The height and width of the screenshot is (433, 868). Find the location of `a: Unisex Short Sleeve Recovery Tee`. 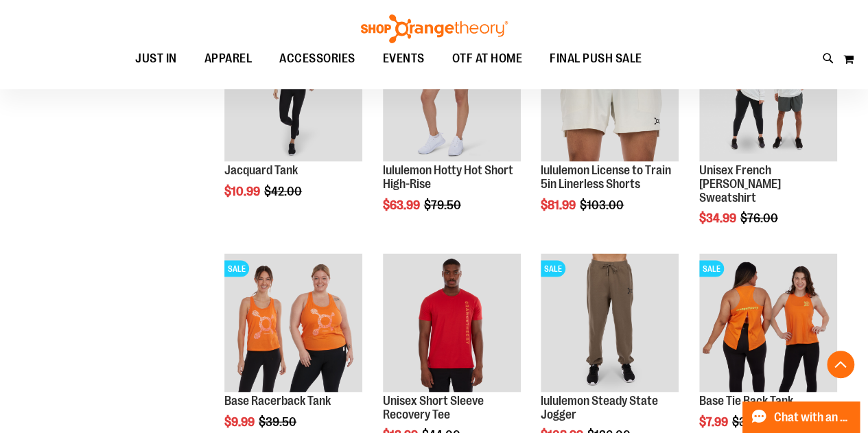

a: Unisex Short Sleeve Recovery Tee is located at coordinates (433, 407).